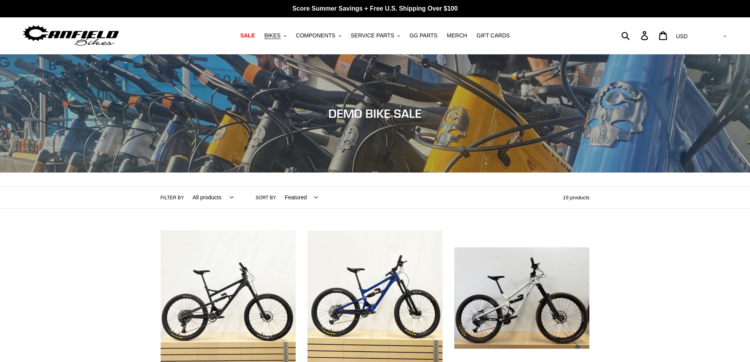  What do you see at coordinates (247, 35) in the screenshot?
I see `span: SALE` at bounding box center [247, 35].